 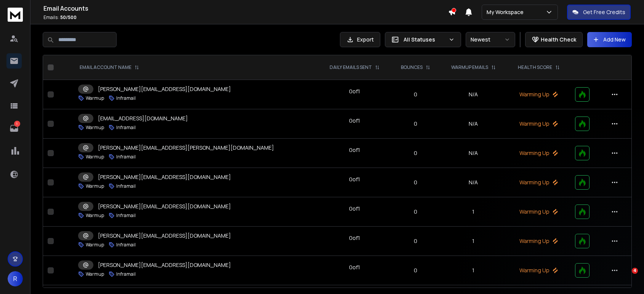 I want to click on p: WARMUP EMAILS, so click(x=470, y=67).